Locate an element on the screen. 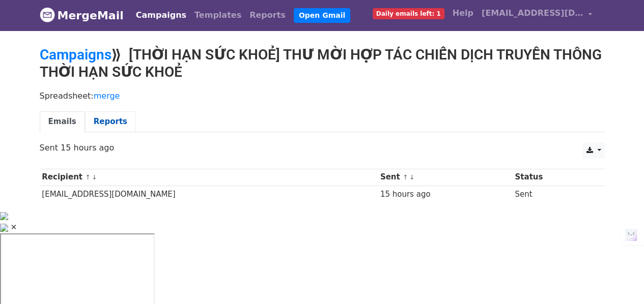 The width and height of the screenshot is (644, 304). td: Sent is located at coordinates (552, 194).